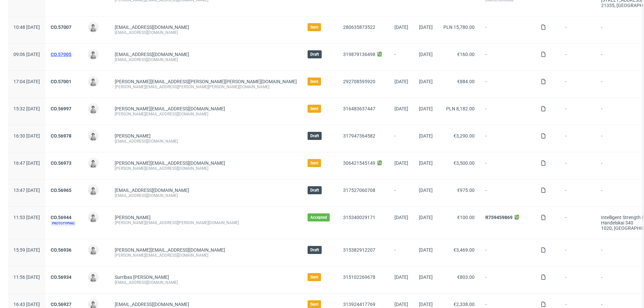  Describe the element at coordinates (466, 82) in the screenshot. I see `span: €884.00` at that location.